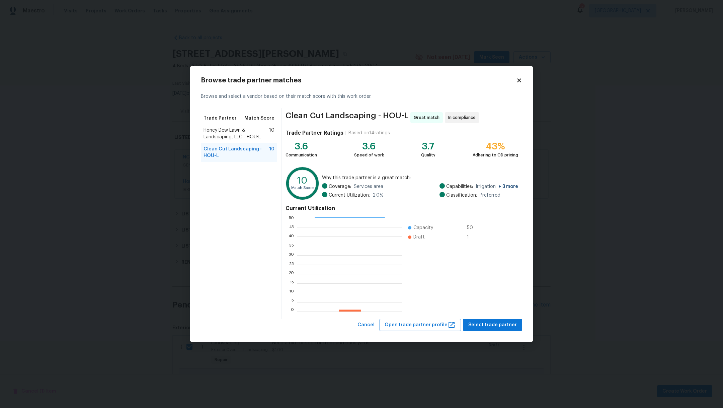 The height and width of the screenshot is (408, 723). I want to click on text: 20, so click(291, 273).